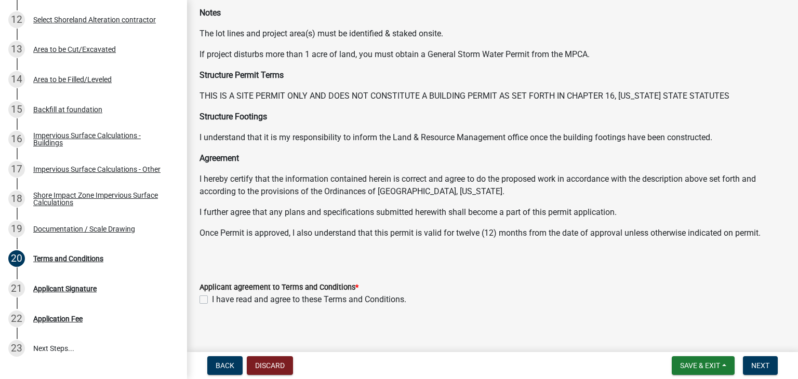  Describe the element at coordinates (760, 366) in the screenshot. I see `button: Next` at that location.